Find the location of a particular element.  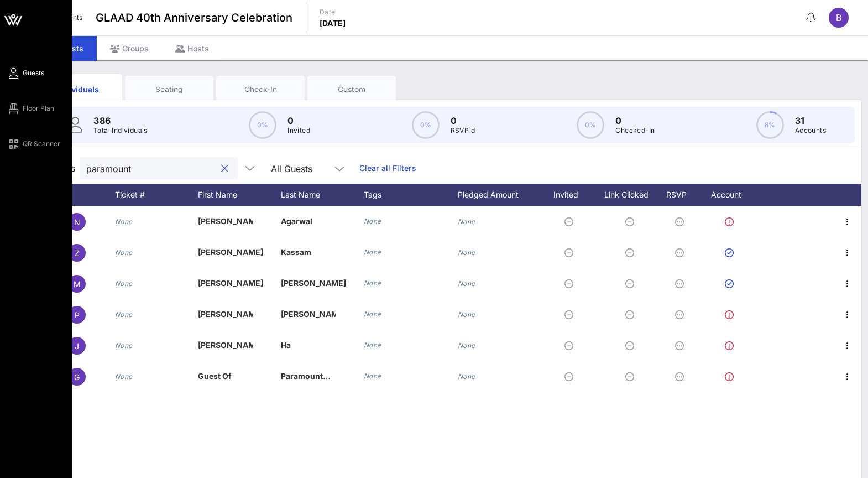

div: RSVP is located at coordinates (681, 195).